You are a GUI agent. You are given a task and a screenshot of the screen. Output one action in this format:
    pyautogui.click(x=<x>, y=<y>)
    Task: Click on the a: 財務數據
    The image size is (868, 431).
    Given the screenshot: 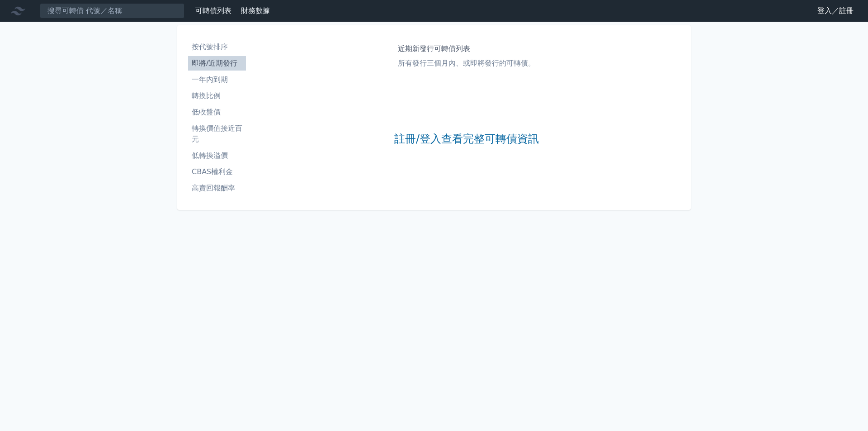 What is the action you would take?
    pyautogui.click(x=256, y=10)
    